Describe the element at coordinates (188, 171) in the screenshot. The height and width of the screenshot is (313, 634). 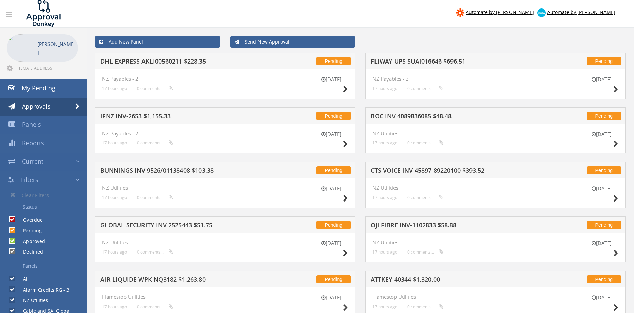
I see `h5: BUNNINGS INV 9526/01138408 $103.38` at that location.